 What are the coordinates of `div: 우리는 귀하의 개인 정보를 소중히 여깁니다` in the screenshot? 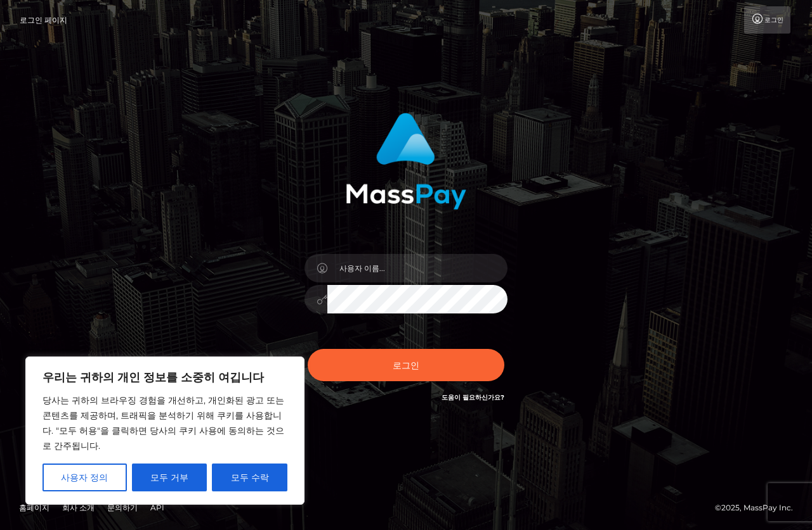 It's located at (165, 431).